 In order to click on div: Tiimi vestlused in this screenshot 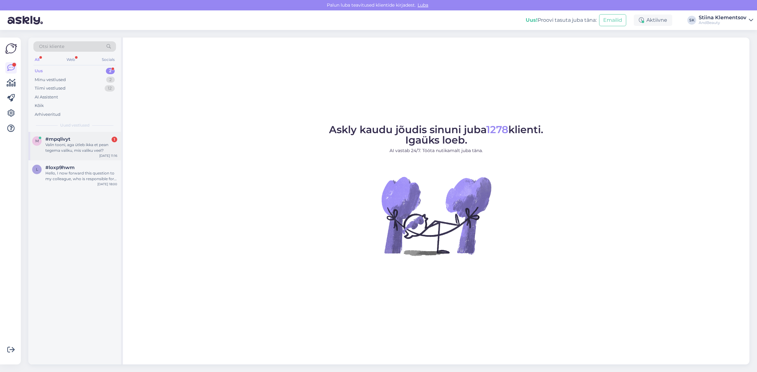, I will do `click(50, 88)`.